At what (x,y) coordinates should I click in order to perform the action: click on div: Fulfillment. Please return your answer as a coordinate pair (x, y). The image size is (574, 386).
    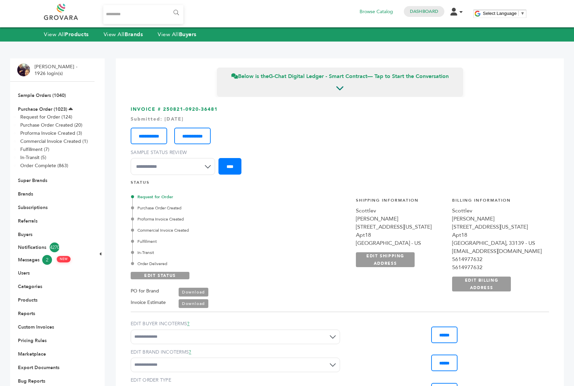
    Looking at the image, I should click on (205, 241).